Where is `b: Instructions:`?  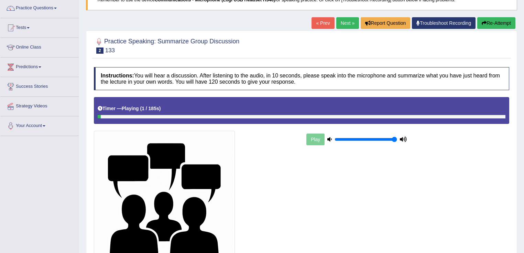 b: Instructions: is located at coordinates (117, 75).